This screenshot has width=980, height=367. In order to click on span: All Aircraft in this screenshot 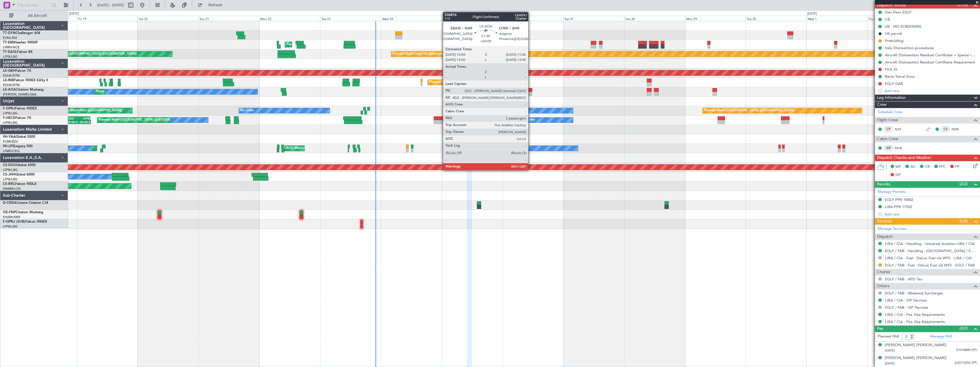, I will do `click(38, 16)`.